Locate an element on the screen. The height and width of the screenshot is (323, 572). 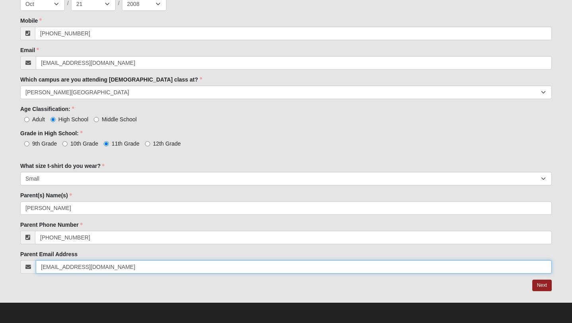
span: 12th Grade is located at coordinates (167, 143).